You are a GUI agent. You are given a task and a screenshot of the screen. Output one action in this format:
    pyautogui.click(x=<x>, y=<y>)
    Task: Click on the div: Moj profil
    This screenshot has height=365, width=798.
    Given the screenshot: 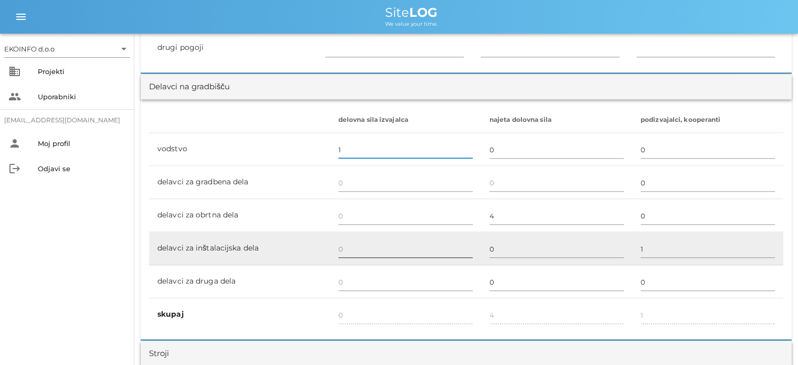 What is the action you would take?
    pyautogui.click(x=82, y=143)
    